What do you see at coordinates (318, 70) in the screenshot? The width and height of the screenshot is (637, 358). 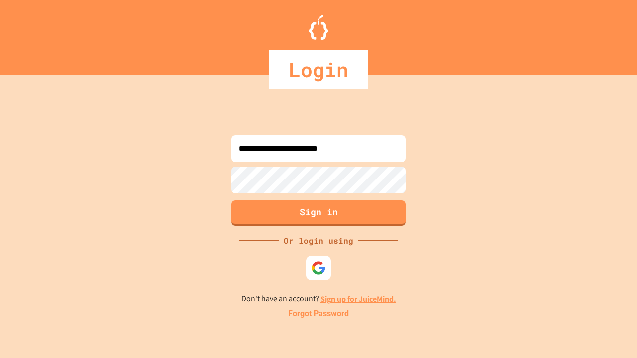 I see `div: Login` at bounding box center [318, 70].